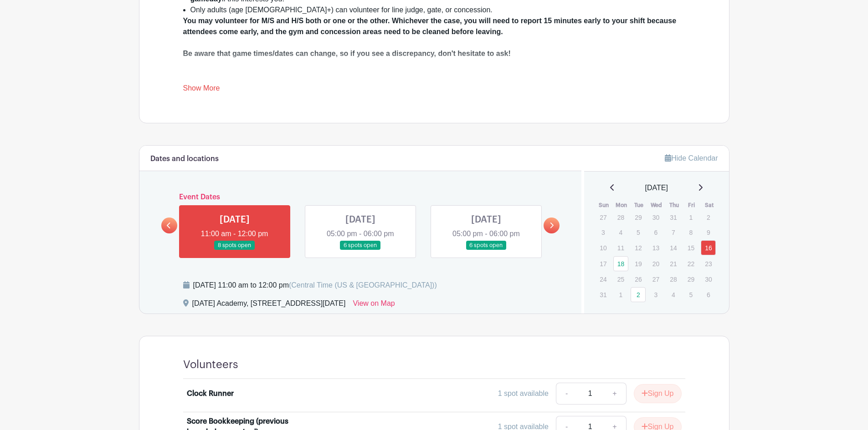 Image resolution: width=868 pixels, height=430 pixels. What do you see at coordinates (674, 205) in the screenshot?
I see `th: Thu` at bounding box center [674, 205].